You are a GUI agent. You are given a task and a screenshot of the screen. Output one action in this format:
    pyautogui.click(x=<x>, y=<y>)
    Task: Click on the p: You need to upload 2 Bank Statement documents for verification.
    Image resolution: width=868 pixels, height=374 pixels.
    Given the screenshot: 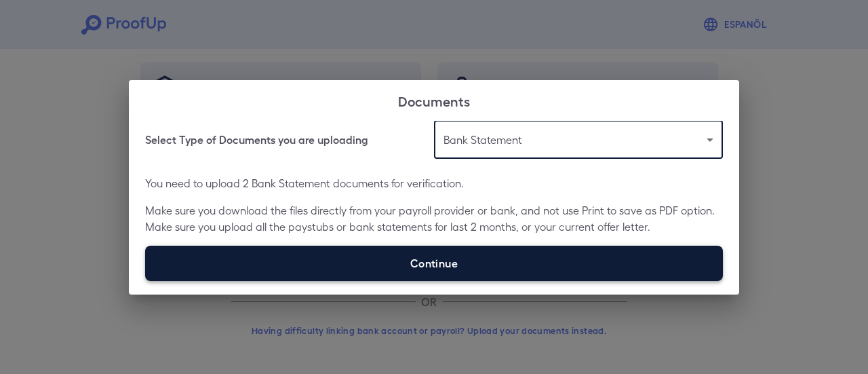 What is the action you would take?
    pyautogui.click(x=434, y=183)
    